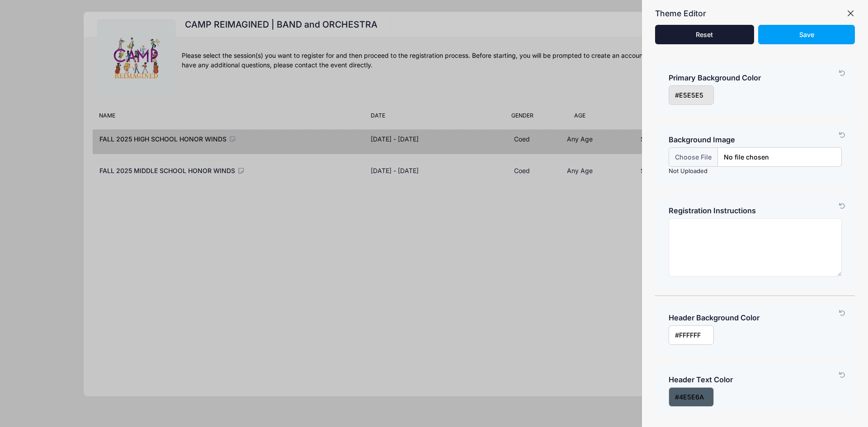 Image resolution: width=868 pixels, height=427 pixels. Describe the element at coordinates (755, 140) in the screenshot. I see `h4: Background Image` at that location.